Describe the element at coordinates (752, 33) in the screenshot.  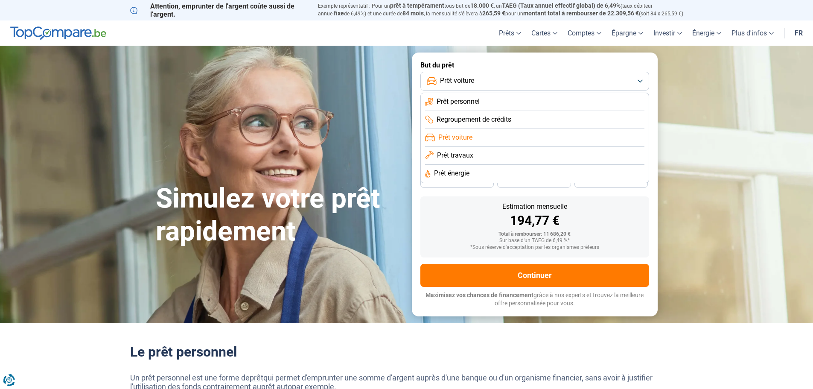
I see `a: Plus d'infos` at that location.